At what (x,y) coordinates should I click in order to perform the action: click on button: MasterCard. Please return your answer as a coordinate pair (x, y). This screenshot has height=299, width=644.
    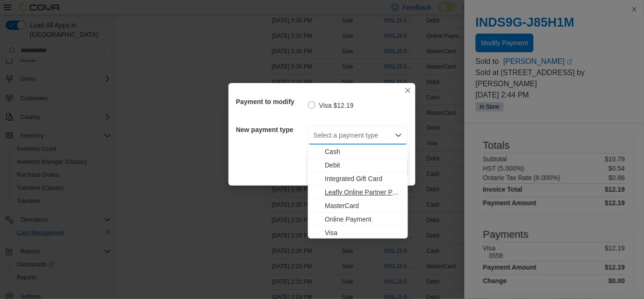
    Looking at the image, I should click on (358, 206).